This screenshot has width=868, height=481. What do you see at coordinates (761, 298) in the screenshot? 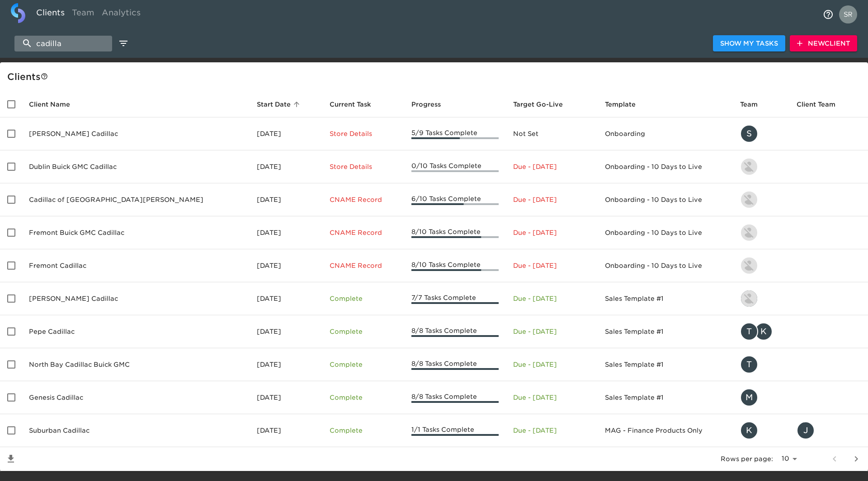
I see `div: lowell@roadster.com` at bounding box center [761, 298].